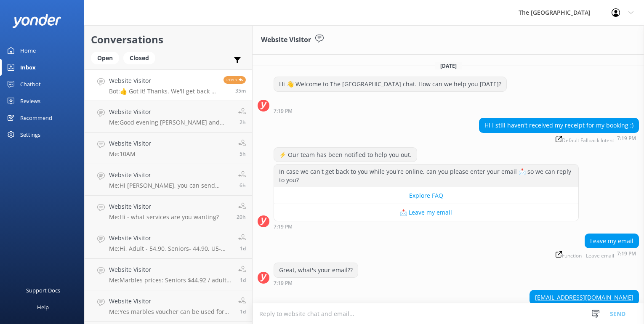  Describe the element at coordinates (243, 311) in the screenshot. I see `span: 12:42pm 18-Aug-2025 (UTC +12:00) Pacific/Auckland` at that location.